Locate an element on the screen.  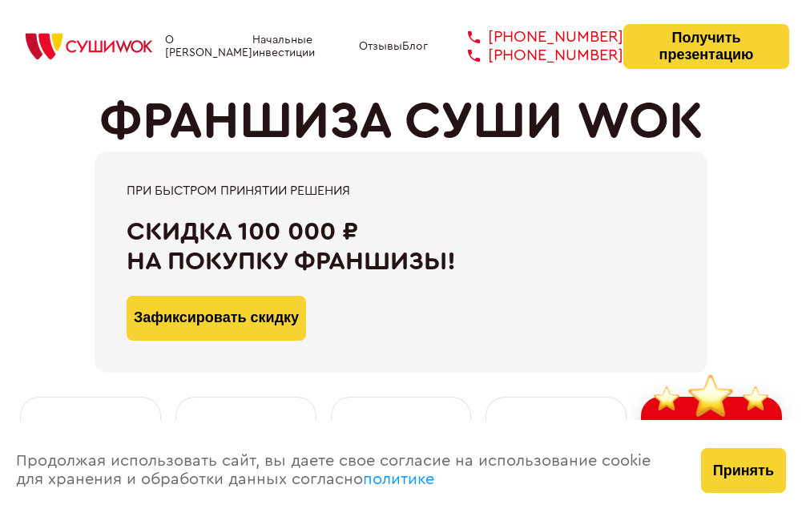
button: Получить презентацию is located at coordinates (706, 46).